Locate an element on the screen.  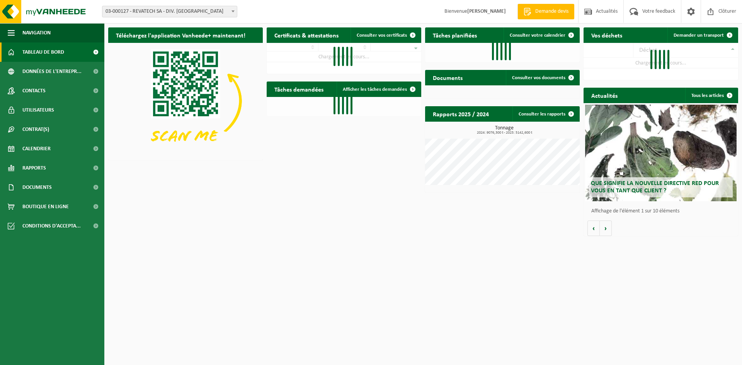
span: Contacts is located at coordinates (34, 91).